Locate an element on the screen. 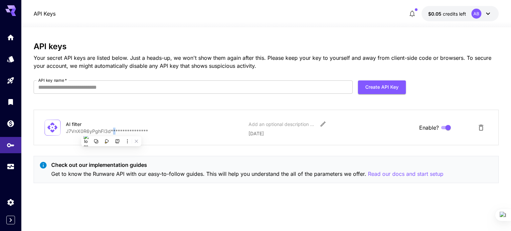  div: Expand sidebar is located at coordinates (11, 220).